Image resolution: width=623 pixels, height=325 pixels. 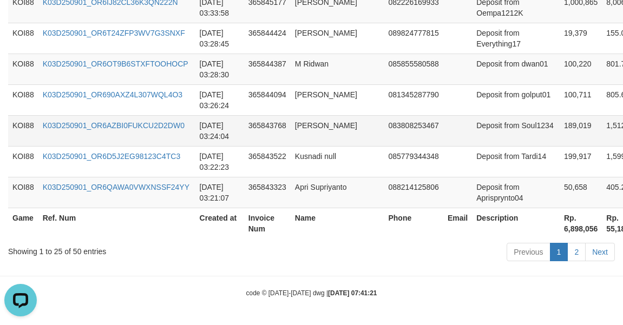 I want to click on td: 365844424, so click(x=267, y=38).